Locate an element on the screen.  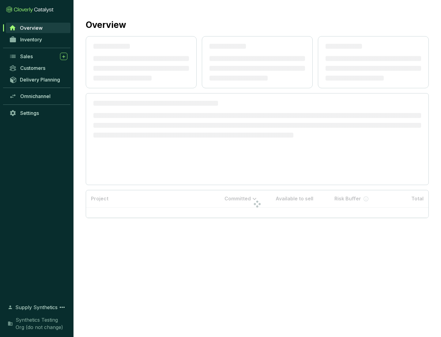
a: Customers is located at coordinates (38, 68).